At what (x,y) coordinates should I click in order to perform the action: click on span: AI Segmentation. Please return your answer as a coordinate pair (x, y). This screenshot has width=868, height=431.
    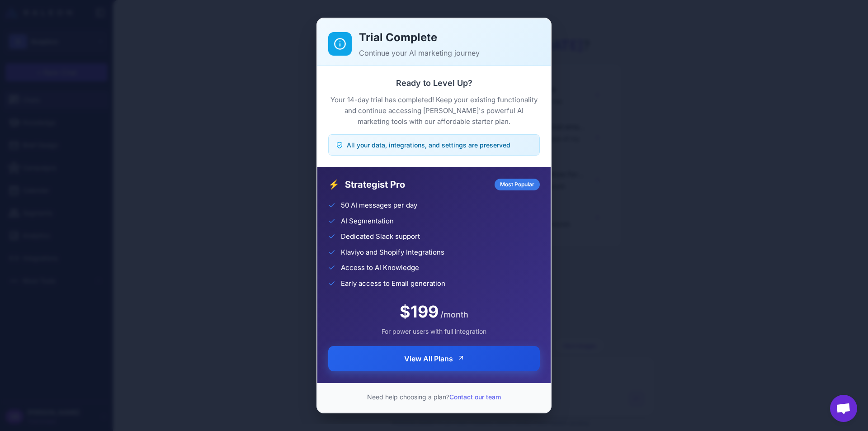
    Looking at the image, I should click on (367, 221).